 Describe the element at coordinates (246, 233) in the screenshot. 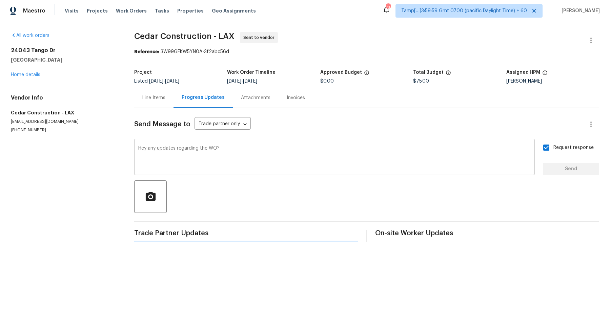

I see `span: Trade Partner Updates` at that location.